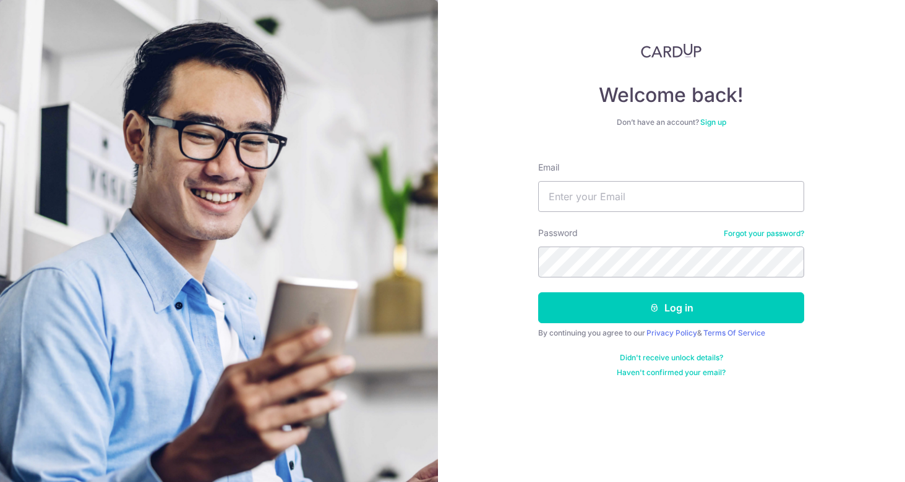 The image size is (905, 482). I want to click on a: Forgot your password?, so click(764, 234).